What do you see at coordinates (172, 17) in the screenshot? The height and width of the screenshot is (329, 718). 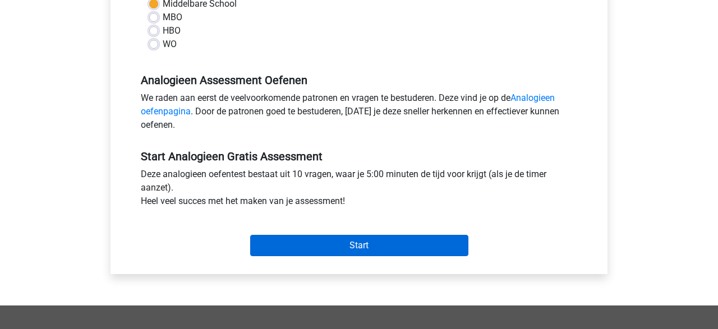 I see `label: MBO` at bounding box center [172, 17].